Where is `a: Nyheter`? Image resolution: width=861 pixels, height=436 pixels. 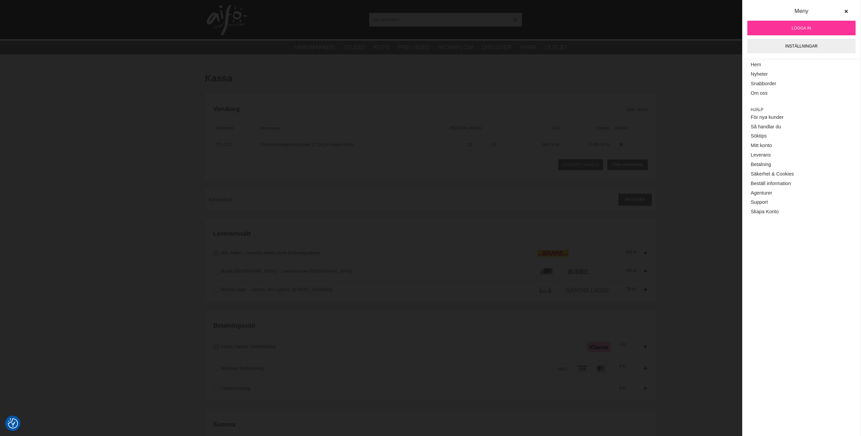
a: Nyheter is located at coordinates (802, 74).